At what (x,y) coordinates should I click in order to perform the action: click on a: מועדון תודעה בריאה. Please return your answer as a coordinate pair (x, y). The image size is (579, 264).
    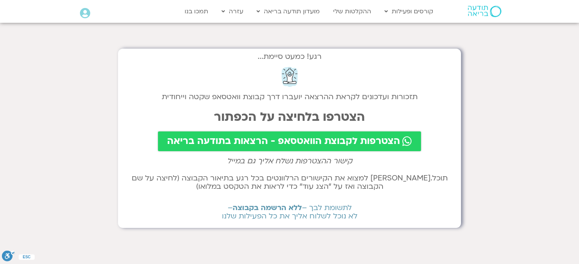
    Looking at the image, I should click on (288, 11).